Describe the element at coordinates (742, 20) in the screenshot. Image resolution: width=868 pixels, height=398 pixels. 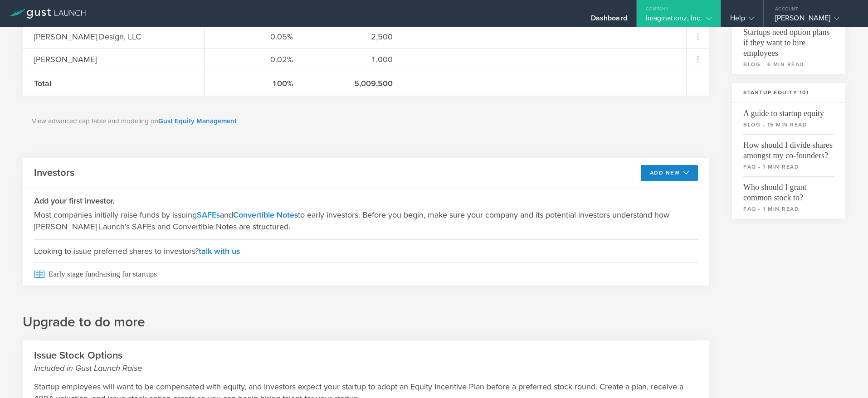
I see `div: Help` at that location.